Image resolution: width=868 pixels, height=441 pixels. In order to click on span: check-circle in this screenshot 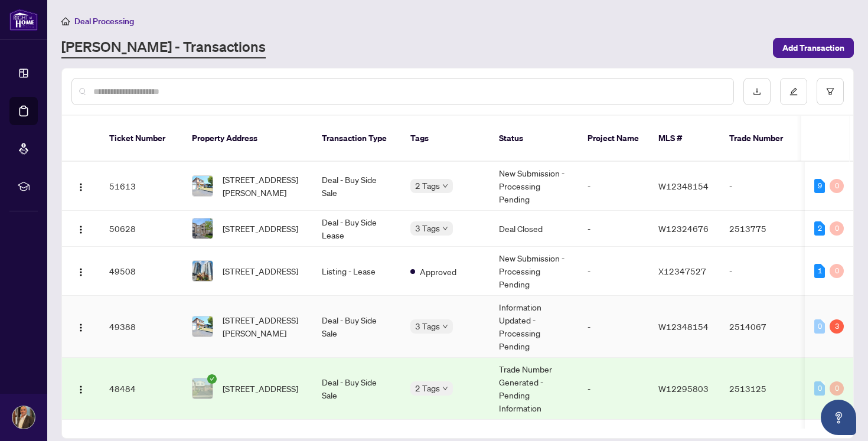, I will do `click(212, 379)`.